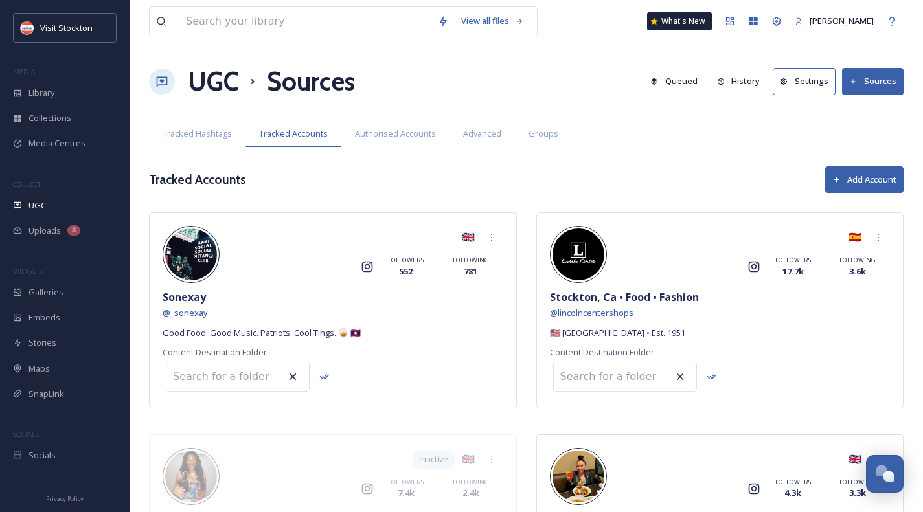 The image size is (923, 512). Describe the element at coordinates (27, 28) in the screenshot. I see `img: unnamed.jpeg` at that location.